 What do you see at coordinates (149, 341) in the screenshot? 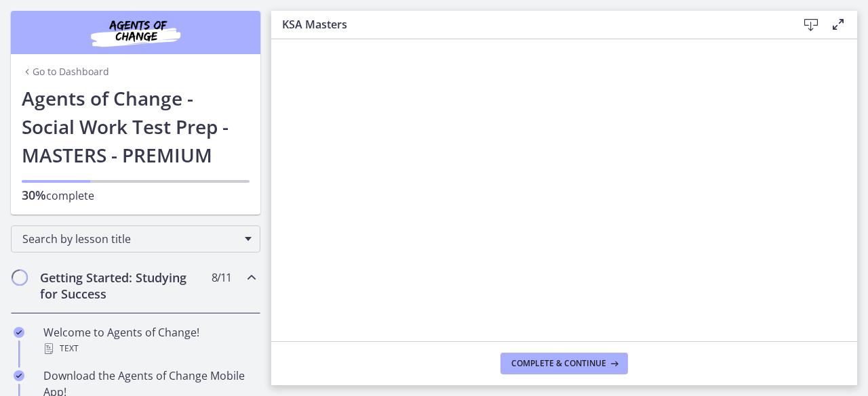
I see `div: Welcome to Agents of Change!` at bounding box center [149, 341].